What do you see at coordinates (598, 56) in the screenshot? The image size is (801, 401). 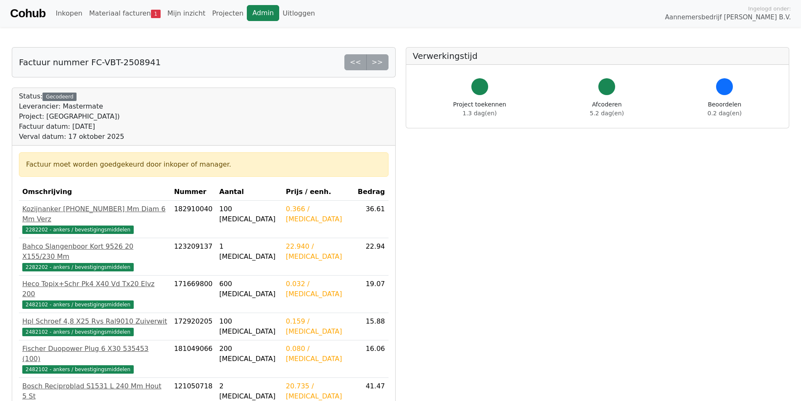 I see `h5: Verwerkingstijd` at bounding box center [598, 56].